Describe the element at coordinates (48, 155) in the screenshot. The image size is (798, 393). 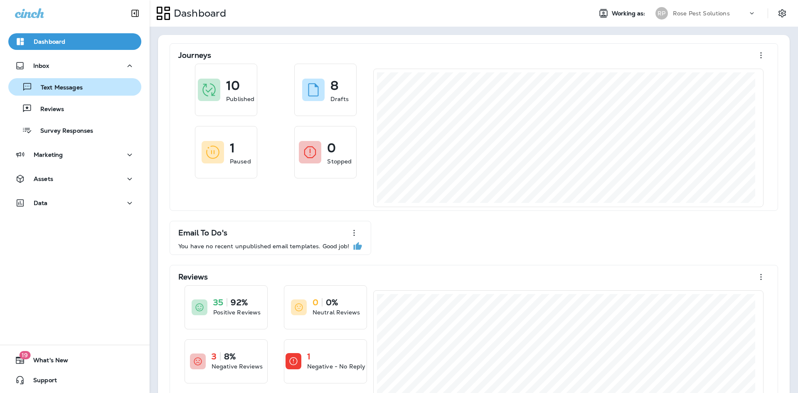
I see `p: Marketing` at that location.